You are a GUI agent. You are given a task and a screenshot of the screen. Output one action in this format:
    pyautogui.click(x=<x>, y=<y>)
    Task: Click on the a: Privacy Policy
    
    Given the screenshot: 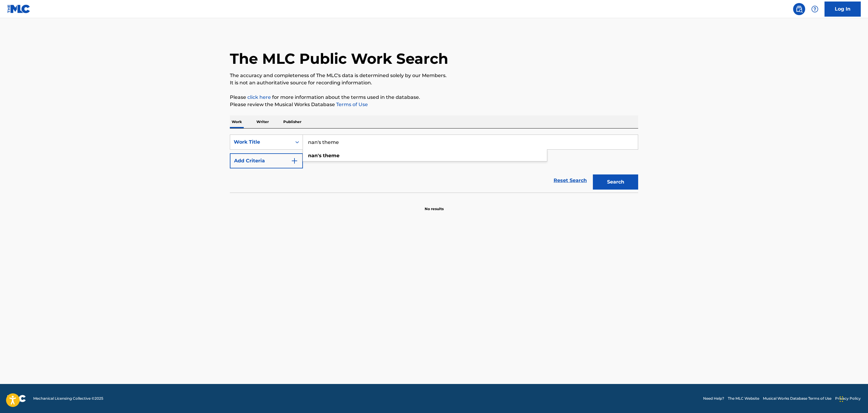 What is the action you would take?
    pyautogui.click(x=848, y=399)
    